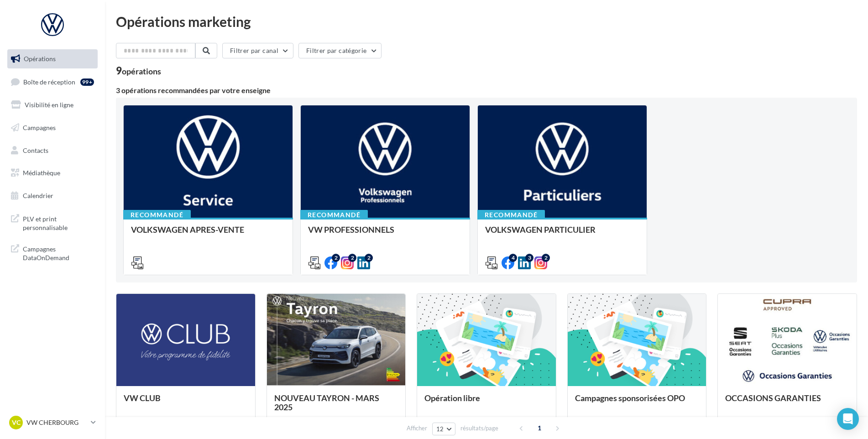  Describe the element at coordinates (59, 222) in the screenshot. I see `span: PLV et print personnalisable` at that location.